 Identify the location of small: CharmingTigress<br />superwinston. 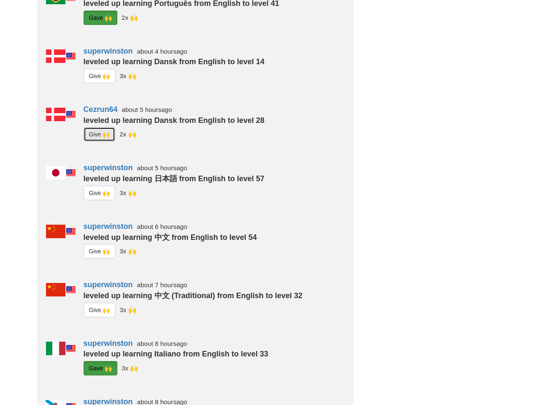
(127, 134).